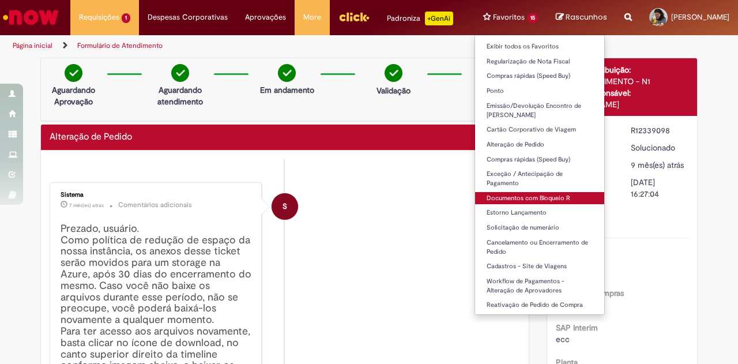  Describe the element at coordinates (622, 81) in the screenshot. I see `div: PTP - ATENDIMENTO - N1` at that location.